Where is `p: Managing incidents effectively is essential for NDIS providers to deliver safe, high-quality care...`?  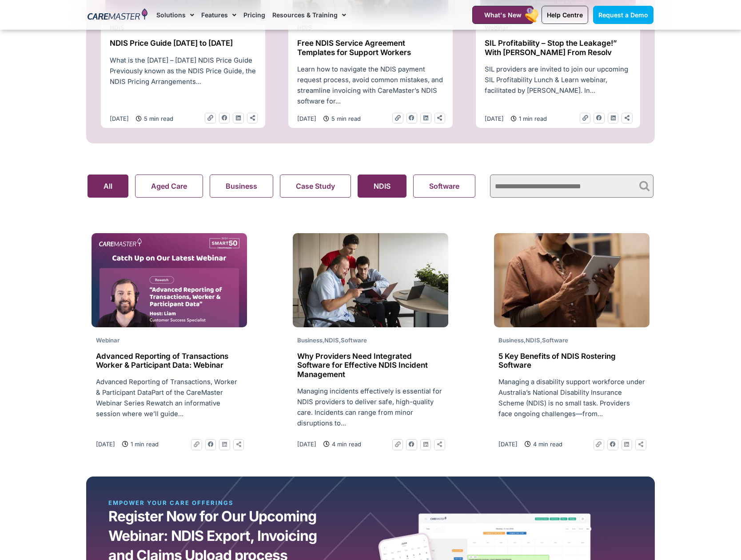 p: Managing incidents effectively is essential for NDIS providers to deliver safe, high-quality care... is located at coordinates (370, 407).